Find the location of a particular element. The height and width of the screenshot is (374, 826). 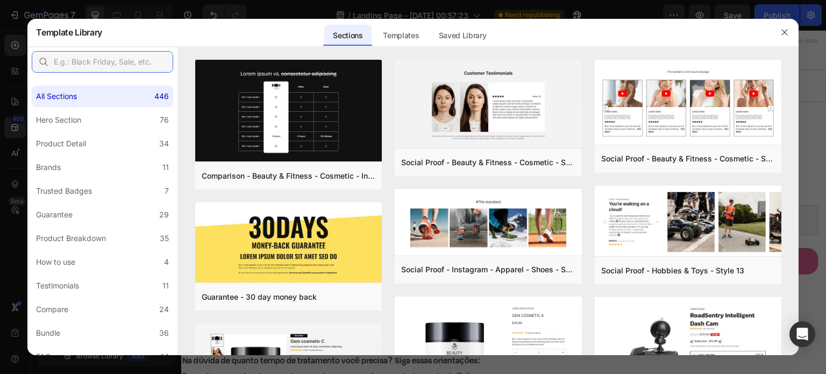

input: E.g.: Black Friday, Sale, etc. is located at coordinates (102, 62).